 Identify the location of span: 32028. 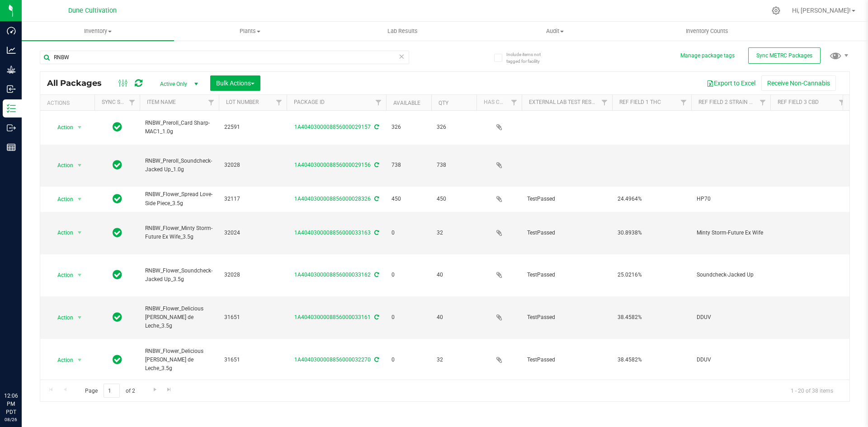
(252, 165).